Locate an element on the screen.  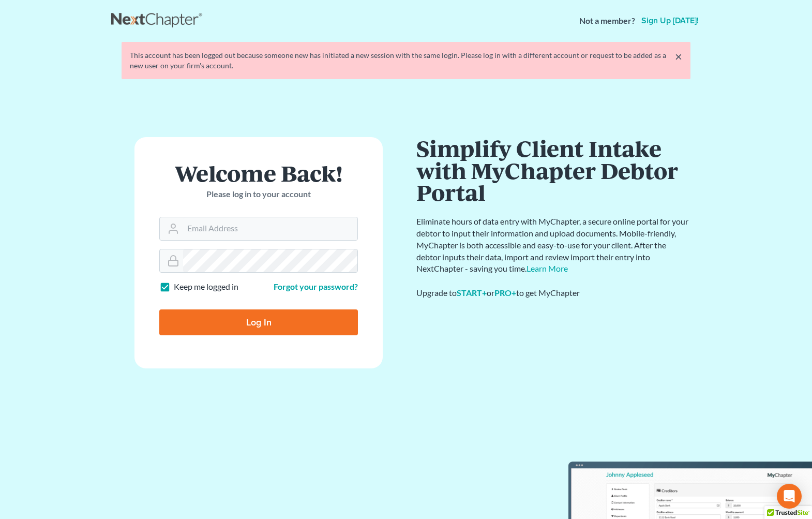
div: Upgrade to or to get MyChapter is located at coordinates (554, 293).